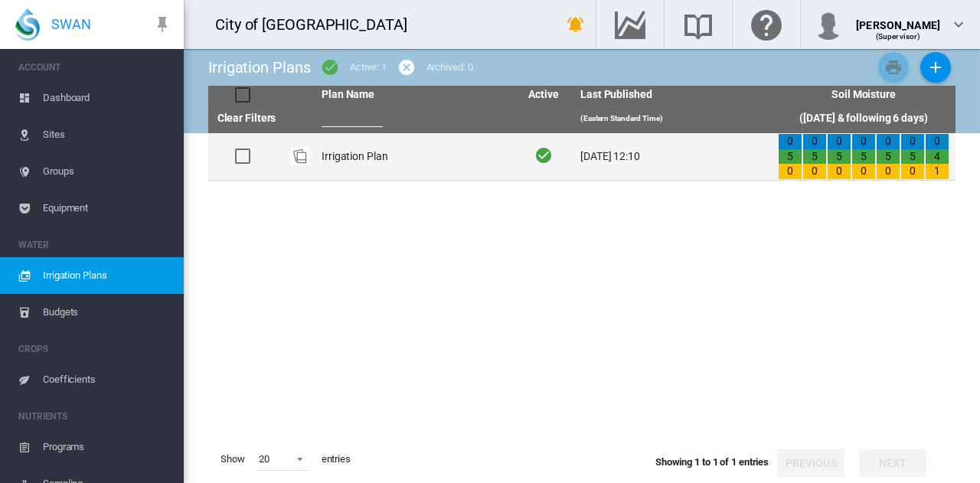 This screenshot has height=483, width=980. What do you see at coordinates (107, 208) in the screenshot?
I see `span: Equipment` at bounding box center [107, 208].